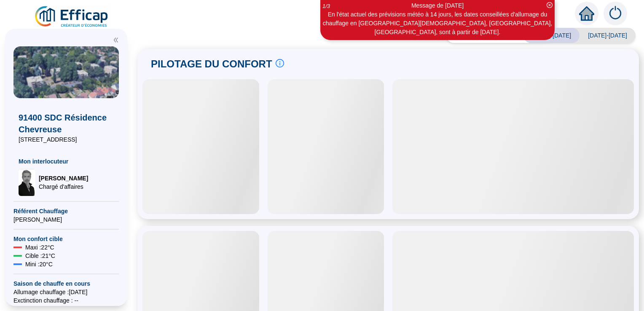  What do you see at coordinates (66, 239) in the screenshot?
I see `span: Mon confort cible` at bounding box center [66, 239].